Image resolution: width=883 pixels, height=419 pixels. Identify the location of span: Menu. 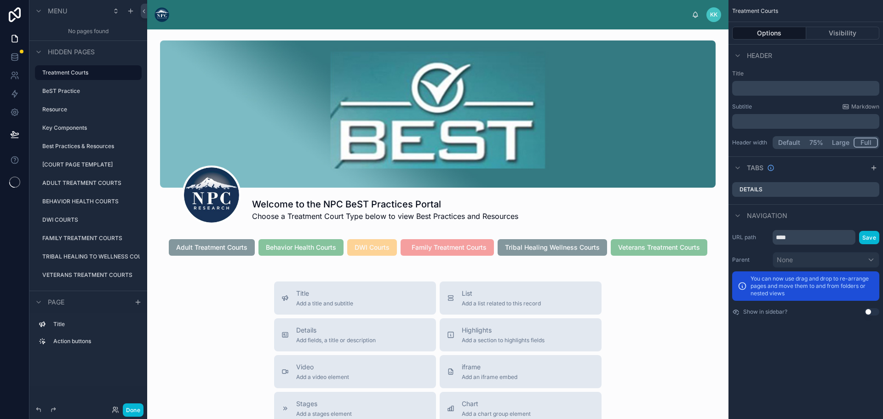
(58, 11).